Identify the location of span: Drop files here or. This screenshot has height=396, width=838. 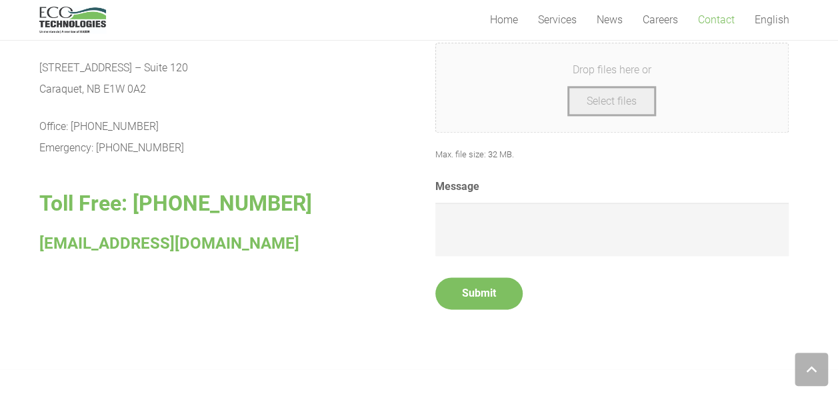
(612, 70).